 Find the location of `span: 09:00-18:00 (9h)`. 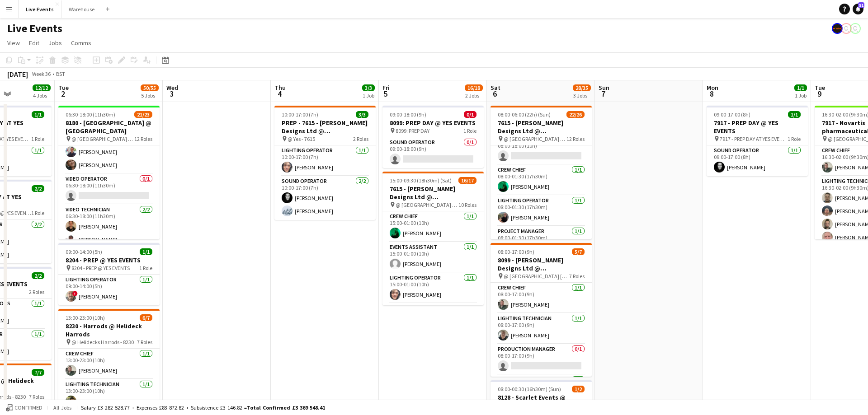

span: 09:00-18:00 (9h) is located at coordinates (407, 114).